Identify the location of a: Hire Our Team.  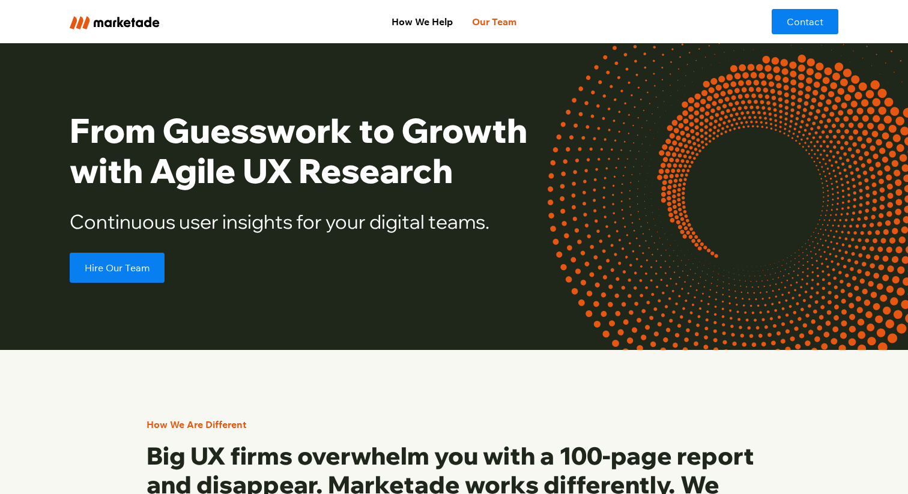
(117, 268).